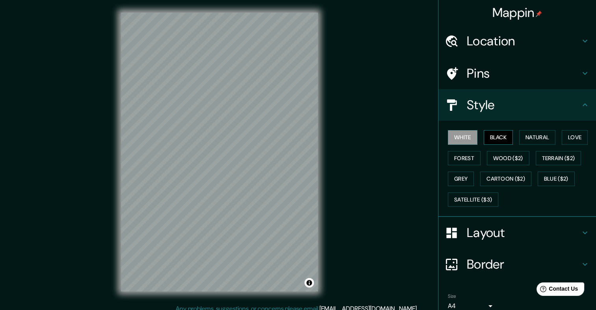  Describe the element at coordinates (517, 105) in the screenshot. I see `div: Style` at that location.